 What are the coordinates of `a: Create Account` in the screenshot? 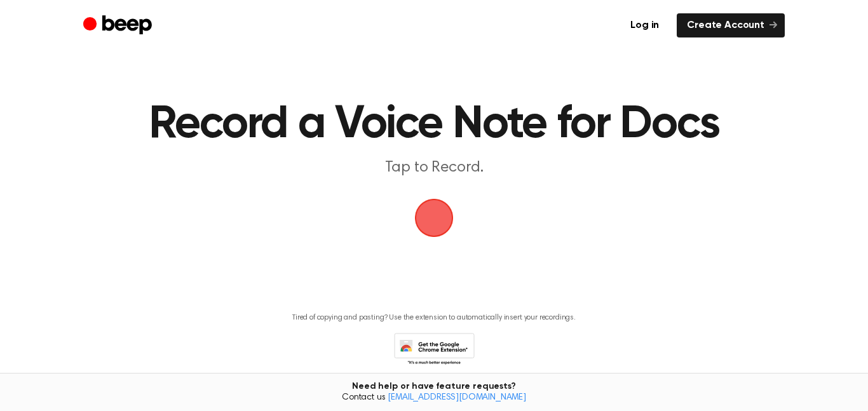 It's located at (730, 26).